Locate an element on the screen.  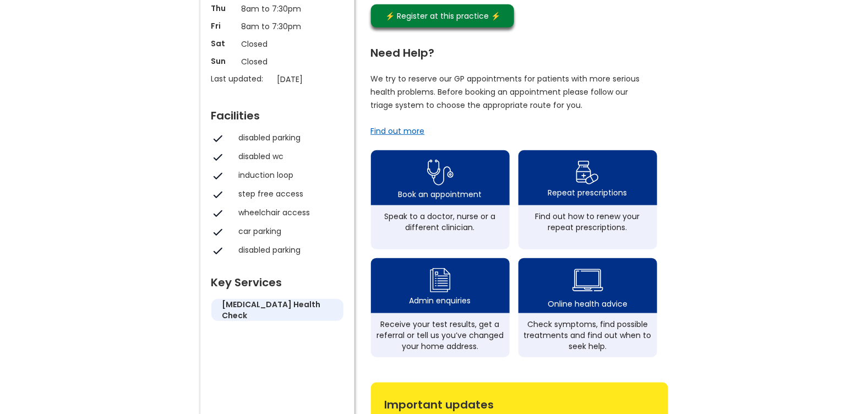
p: We try to reserve our GP appointments for patients with more serious health problems. Before book... is located at coordinates (506, 92).